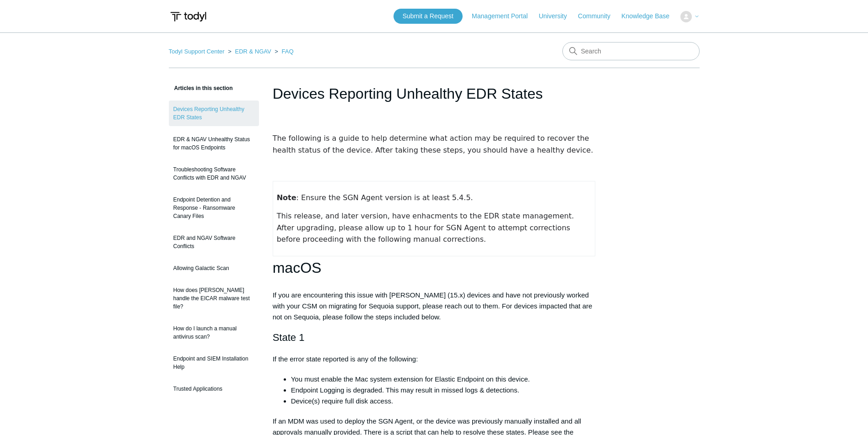 The height and width of the screenshot is (435, 868). Describe the element at coordinates (650, 16) in the screenshot. I see `a: Knowledge Base` at that location.